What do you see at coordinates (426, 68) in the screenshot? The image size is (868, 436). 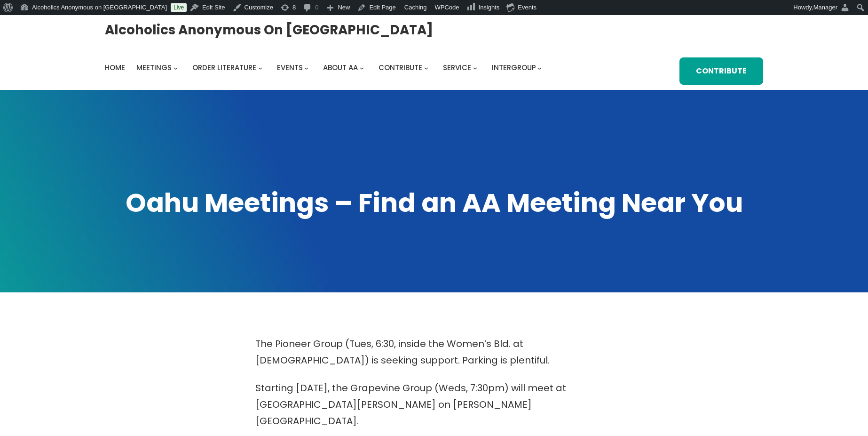 I see `button: Contribute submenu` at bounding box center [426, 68].